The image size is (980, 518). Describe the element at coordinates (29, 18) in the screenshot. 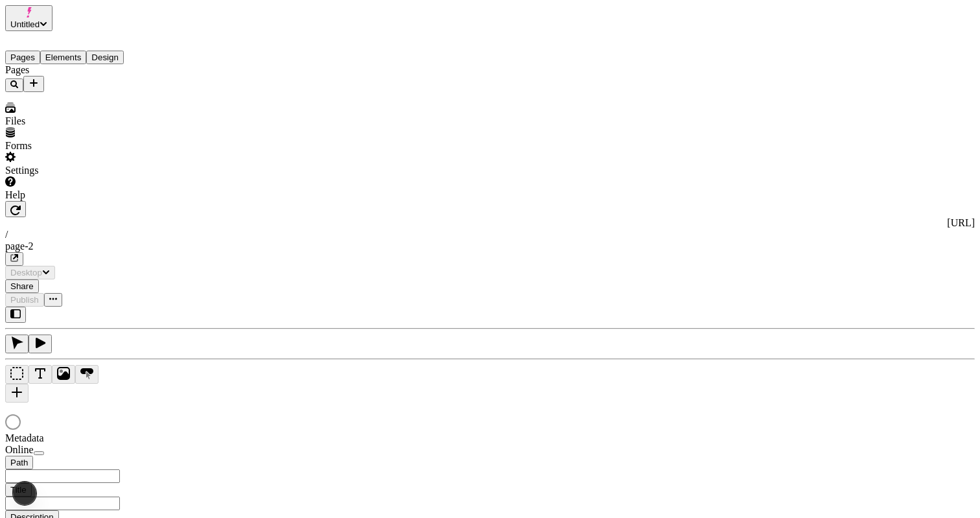

I see `button: Untitled` at that location.